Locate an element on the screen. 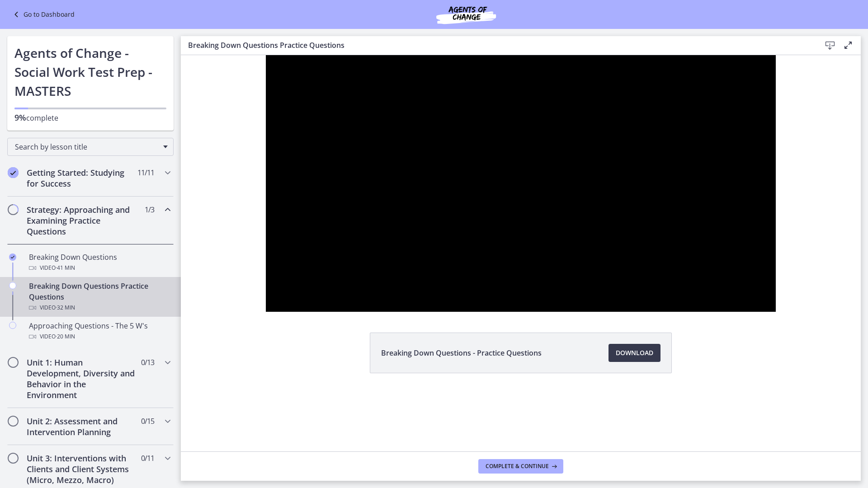 This screenshot has width=868, height=488. h3: Breaking Down Questions Practice Questions is located at coordinates (497, 45).